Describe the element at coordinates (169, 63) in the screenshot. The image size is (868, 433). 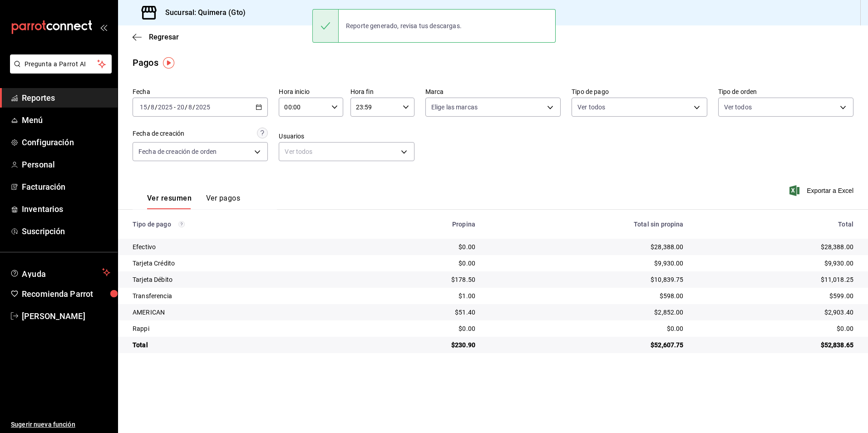
I see `button: Tooltip marker` at that location.